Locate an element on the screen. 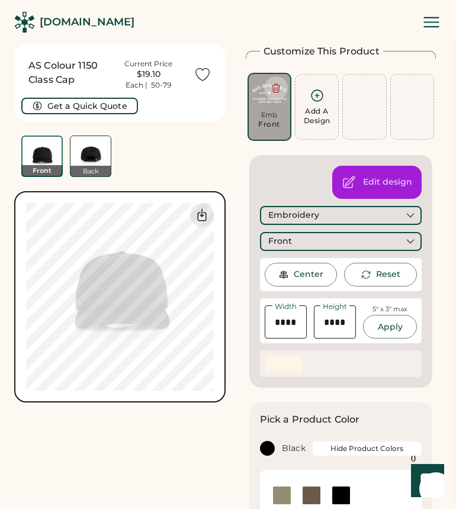 This screenshot has width=456, height=509. div: Eucalyptus is located at coordinates (282, 495).